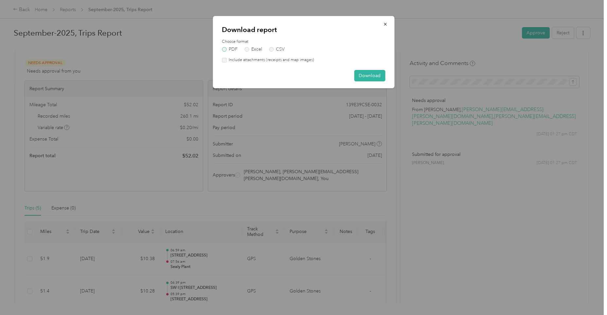 Image resolution: width=607 pixels, height=315 pixels. What do you see at coordinates (277, 49) in the screenshot?
I see `label: CSV` at bounding box center [277, 49].